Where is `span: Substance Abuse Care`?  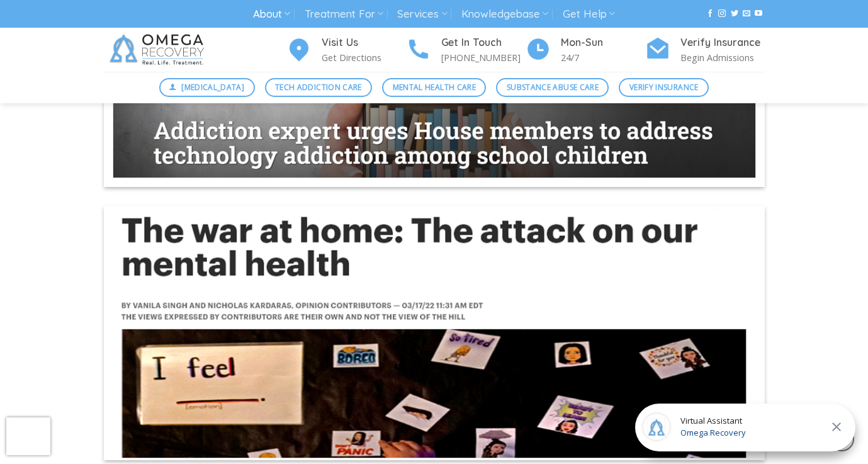 span: Substance Abuse Care is located at coordinates (553, 87).